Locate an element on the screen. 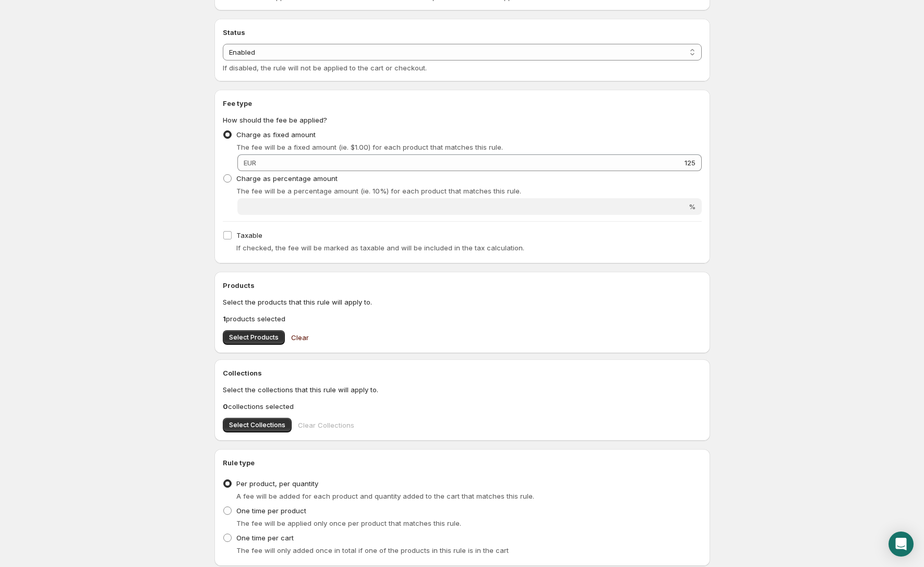 The width and height of the screenshot is (924, 567). span: Taxable is located at coordinates (249, 236).